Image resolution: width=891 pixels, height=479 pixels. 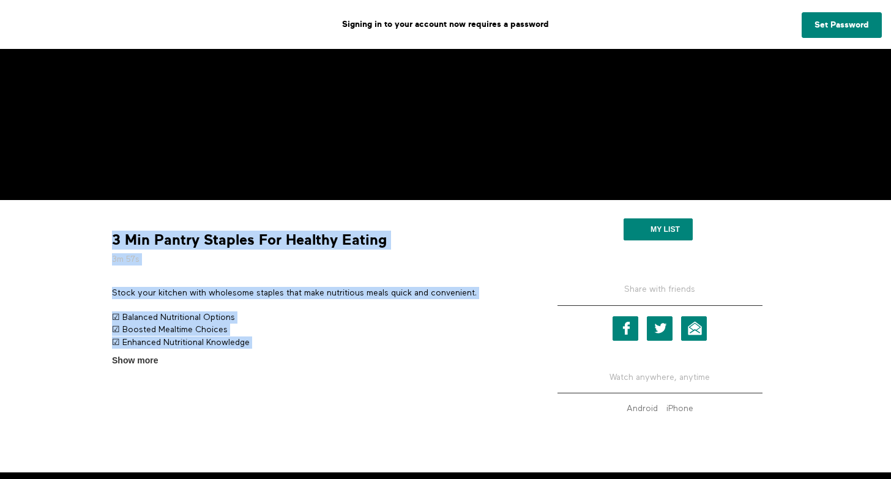 What do you see at coordinates (660, 294) in the screenshot?
I see `h5: Share with friends` at bounding box center [660, 294].